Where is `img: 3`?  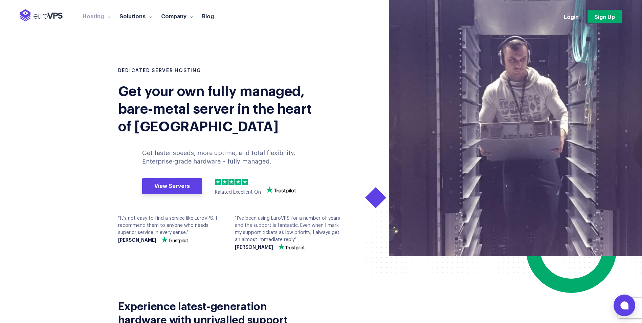 img: 3 is located at coordinates (232, 182).